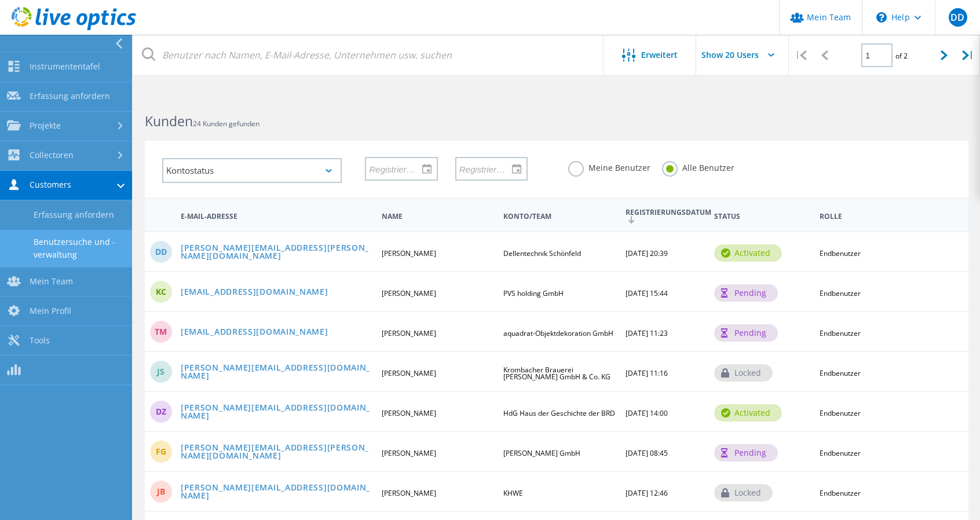  Describe the element at coordinates (160, 332) in the screenshot. I see `span: TM` at that location.